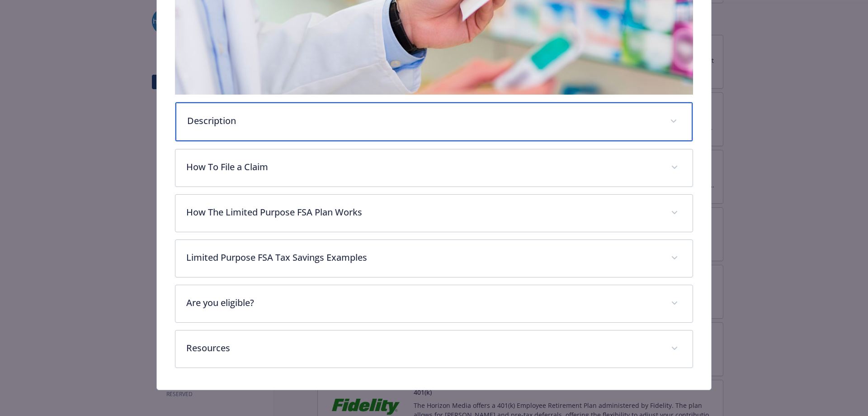 This screenshot has width=868, height=416. What do you see at coordinates (423, 257) in the screenshot?
I see `p: Limited Purpose FSA Tax Savings Examples` at bounding box center [423, 257].